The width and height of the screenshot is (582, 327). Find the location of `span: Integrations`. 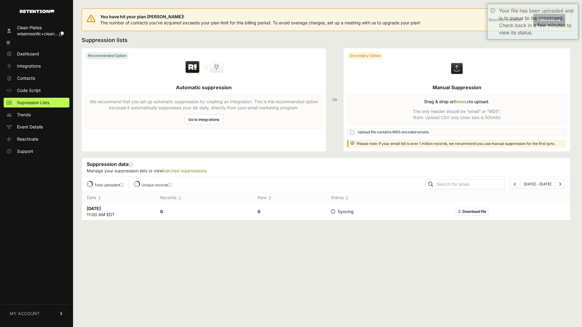

span: Integrations is located at coordinates (29, 66).